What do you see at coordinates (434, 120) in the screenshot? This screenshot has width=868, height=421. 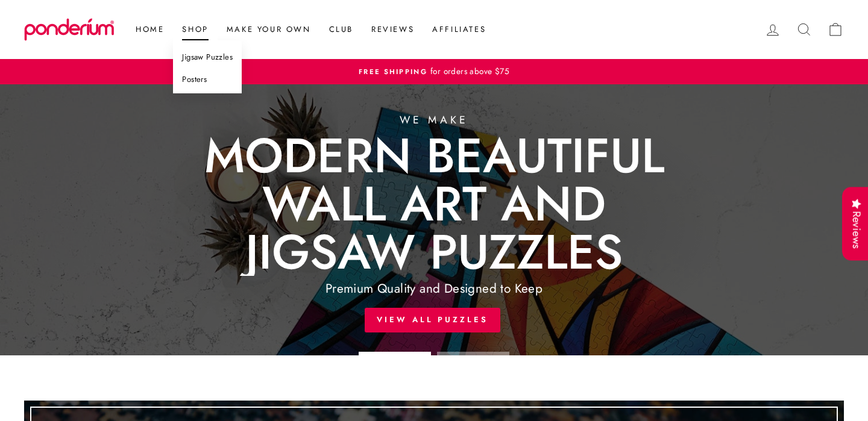 I see `div: We make` at bounding box center [434, 120].